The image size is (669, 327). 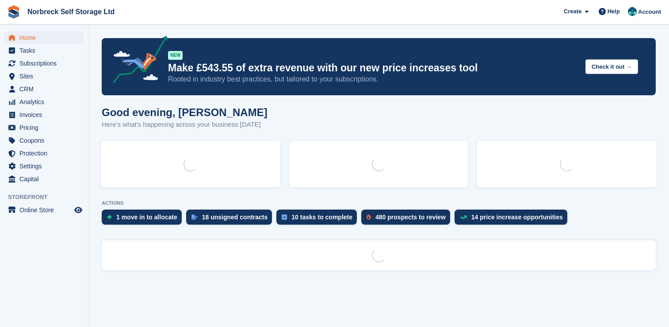 I want to click on div: 1 move in to allocate, so click(x=147, y=217).